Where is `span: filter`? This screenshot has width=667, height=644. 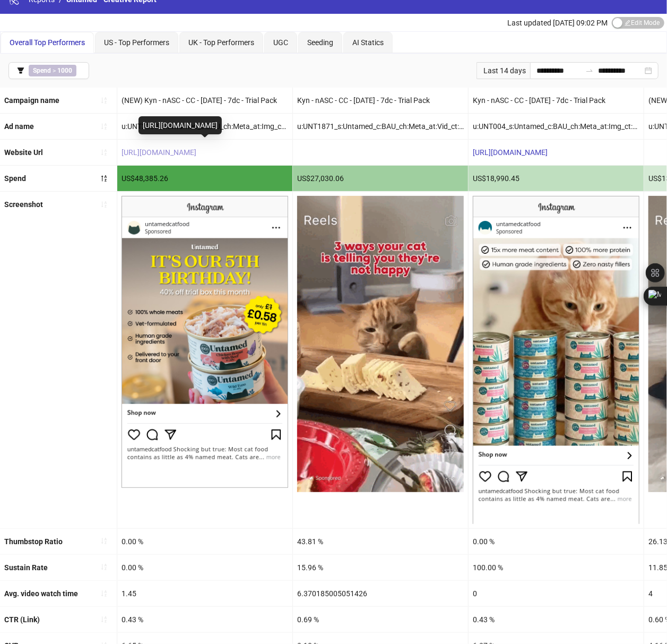 span: filter is located at coordinates (21, 70).